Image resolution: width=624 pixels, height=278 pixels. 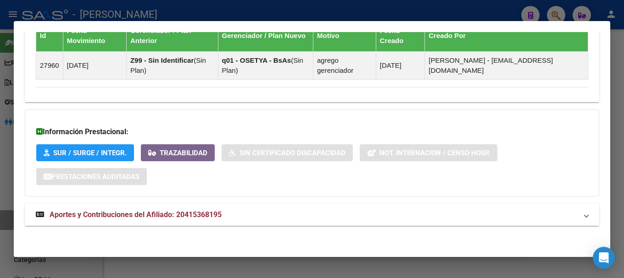 What do you see at coordinates (604, 258) in the screenshot?
I see `div: Open Intercom Messenger` at bounding box center [604, 258].